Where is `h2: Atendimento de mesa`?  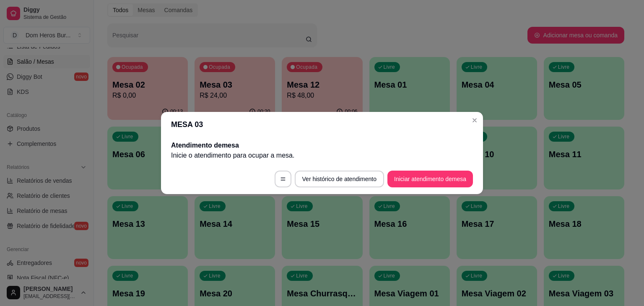
h2: Atendimento de mesa is located at coordinates (322, 146).